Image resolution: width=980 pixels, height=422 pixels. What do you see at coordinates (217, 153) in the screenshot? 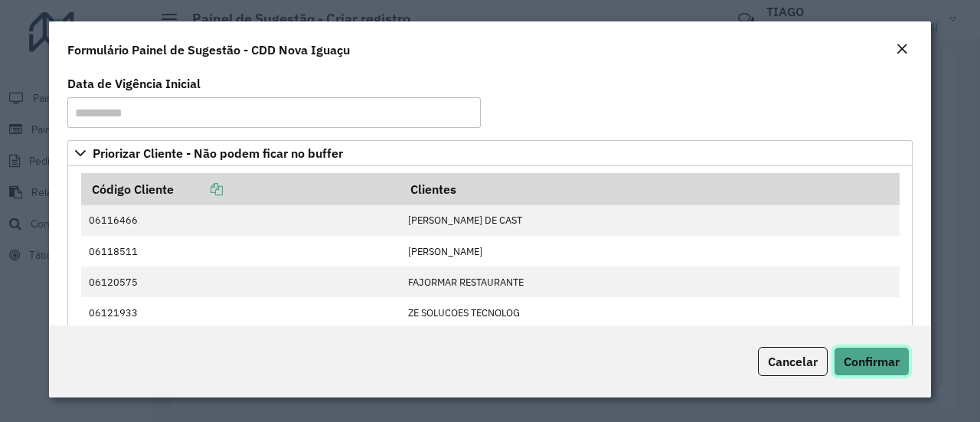
I see `span: Priorizar Cliente - Não podem ficar no buffer` at bounding box center [217, 153].